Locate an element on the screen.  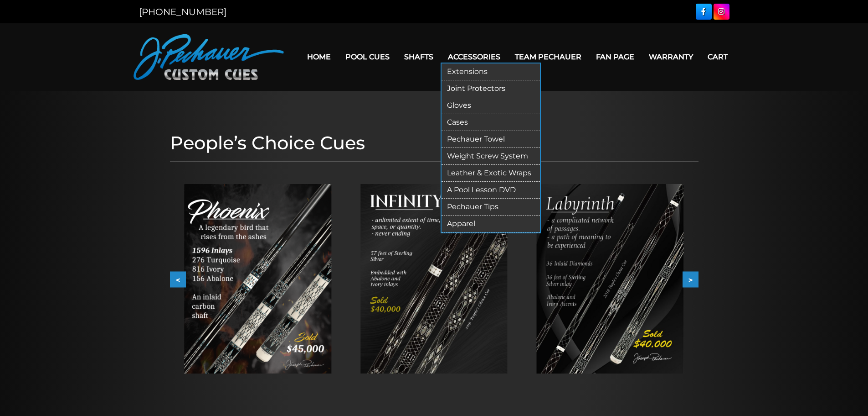
div: Carousel Navigation is located at coordinates (434, 279).